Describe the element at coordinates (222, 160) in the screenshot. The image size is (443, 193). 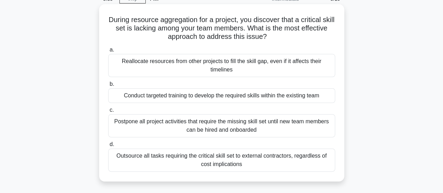
I see `div: Outsource all tasks requiring the critical skill set to external contractors, regardless of cost ...` at that location.